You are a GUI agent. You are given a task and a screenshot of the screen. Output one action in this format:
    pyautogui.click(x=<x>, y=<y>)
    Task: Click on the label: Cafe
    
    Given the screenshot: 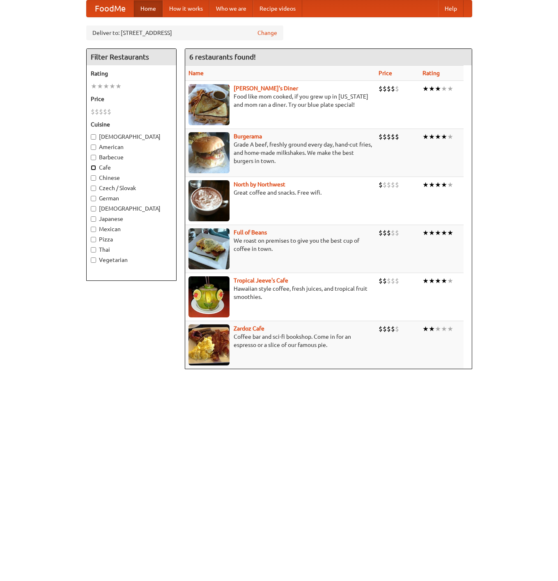 What is the action you would take?
    pyautogui.click(x=131, y=168)
    